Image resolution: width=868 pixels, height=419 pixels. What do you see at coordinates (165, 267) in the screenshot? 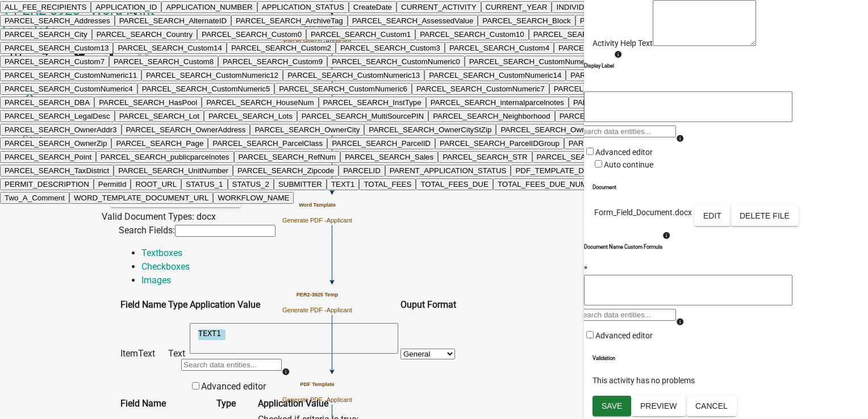
I see `a: Checkboxes` at bounding box center [165, 267].